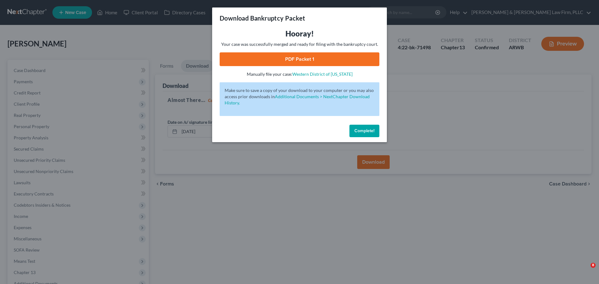  Describe the element at coordinates (299, 97) in the screenshot. I see `p: Make sure to save a copy of your download to your computer or you may also access prior downloads in` at that location.